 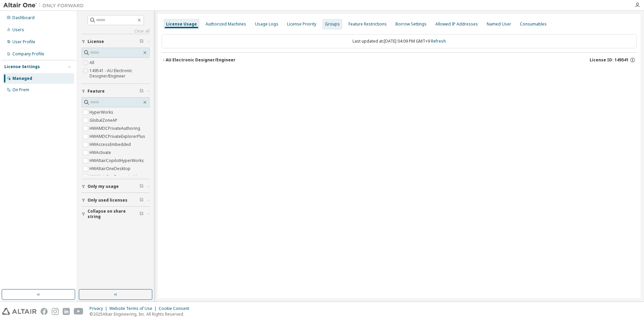 I want to click on div: Users, so click(x=18, y=30).